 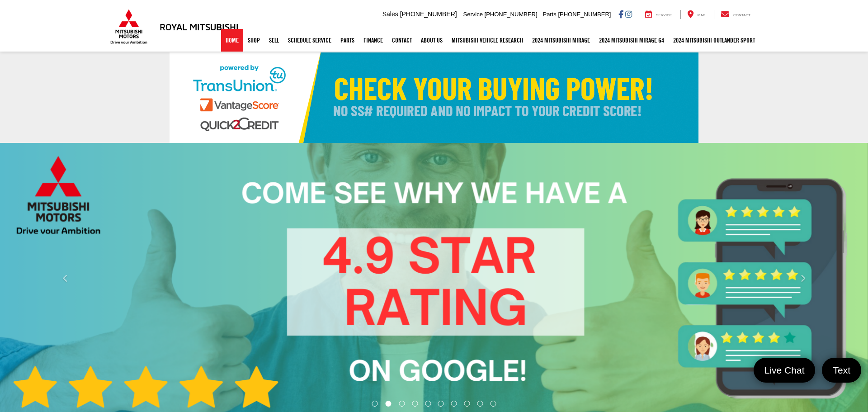 I want to click on a: Live Chat, so click(x=784, y=370).